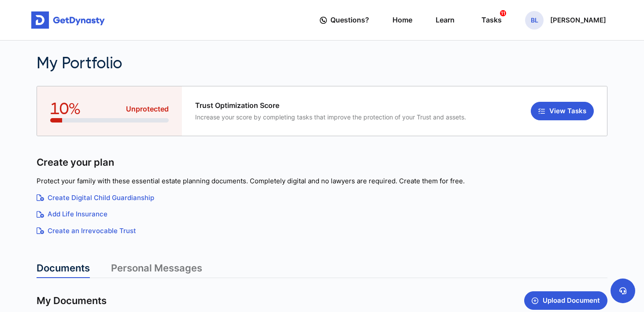 The image size is (644, 312). I want to click on a: Create Digital Child Guardianship, so click(322, 198).